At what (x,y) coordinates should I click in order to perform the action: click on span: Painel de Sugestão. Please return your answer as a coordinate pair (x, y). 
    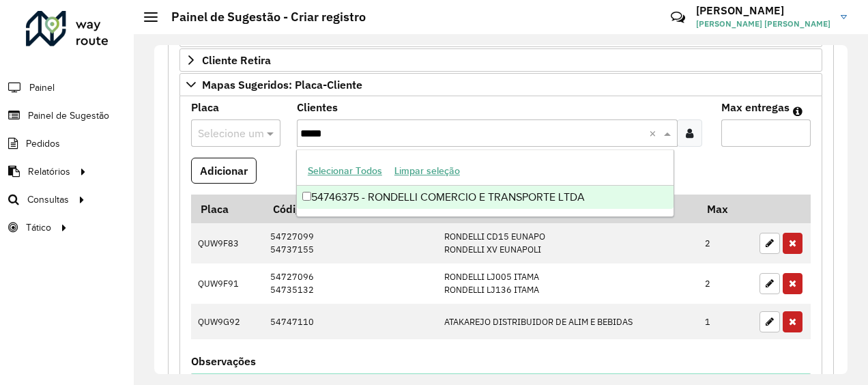
    Looking at the image, I should click on (68, 115).